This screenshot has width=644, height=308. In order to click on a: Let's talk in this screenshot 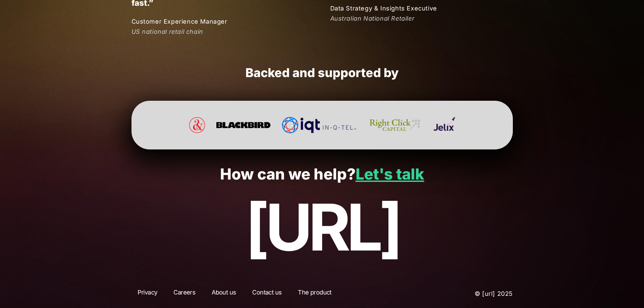, I will do `click(390, 174)`.